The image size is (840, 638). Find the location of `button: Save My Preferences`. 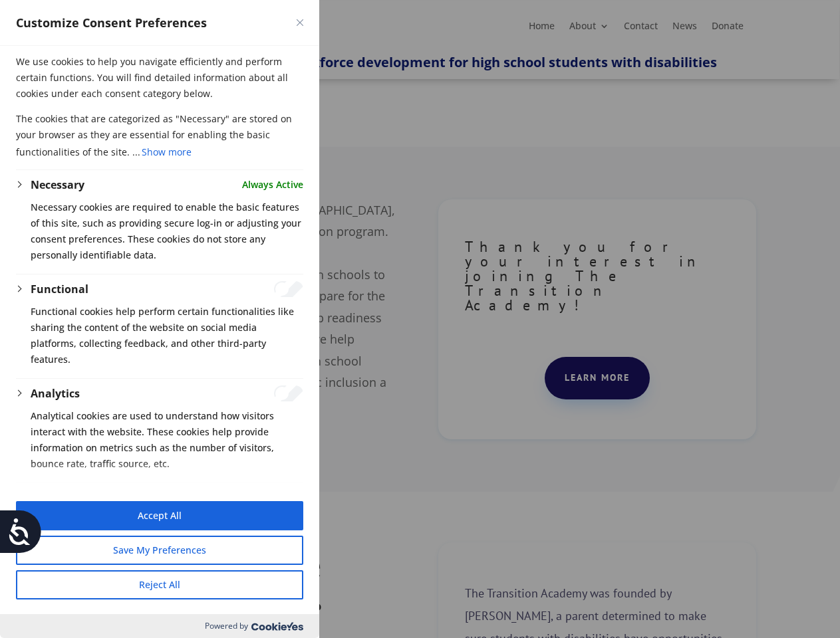

button: Save My Preferences is located at coordinates (159, 550).